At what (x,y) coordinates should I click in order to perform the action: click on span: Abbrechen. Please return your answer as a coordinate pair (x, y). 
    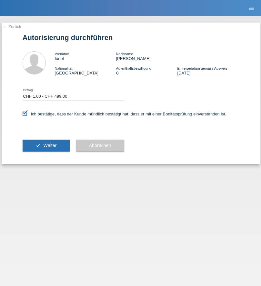
    Looking at the image, I should click on (100, 146).